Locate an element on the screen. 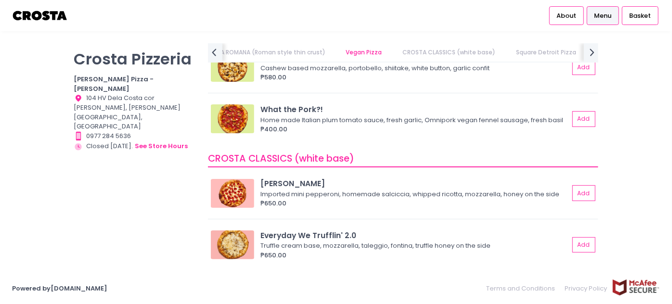 The image size is (672, 304). div: ₱400.00 is located at coordinates (414, 129).